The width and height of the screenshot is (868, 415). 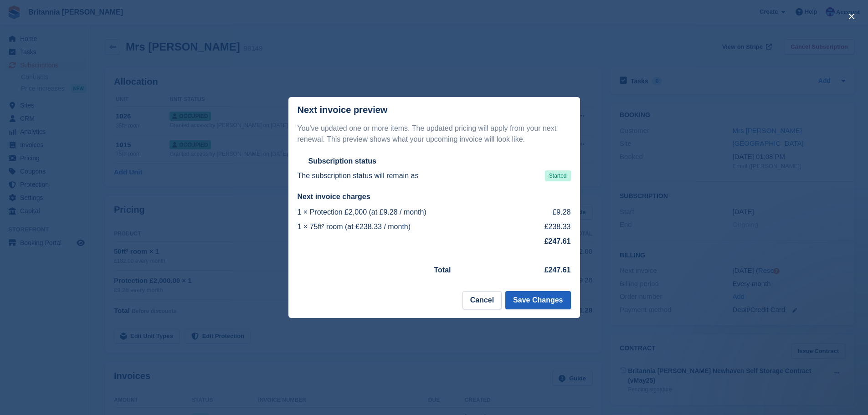 What do you see at coordinates (548, 227) in the screenshot?
I see `td: £238.33` at bounding box center [548, 227].